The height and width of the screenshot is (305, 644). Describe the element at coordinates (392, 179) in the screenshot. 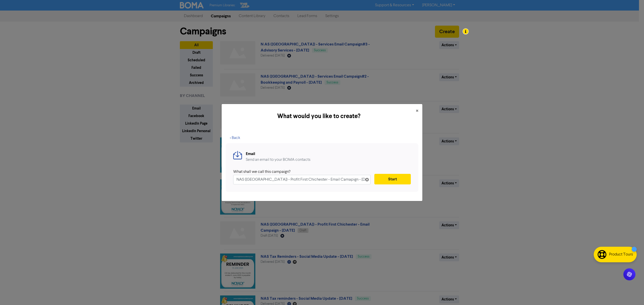

I see `button: Start` at that location.